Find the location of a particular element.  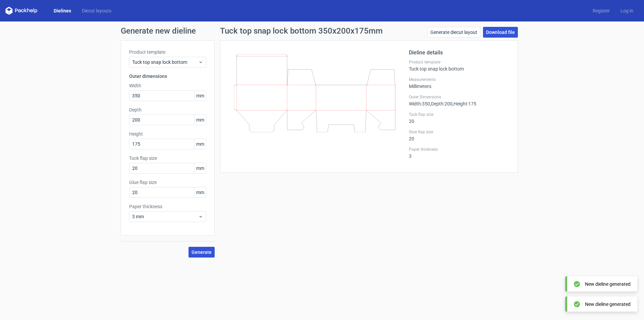

div: Tuck top snap lock bottom is located at coordinates (459, 66).